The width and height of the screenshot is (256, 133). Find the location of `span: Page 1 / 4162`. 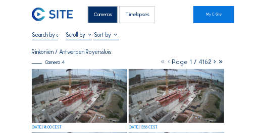

span: Page 1 / 4162 is located at coordinates (192, 62).